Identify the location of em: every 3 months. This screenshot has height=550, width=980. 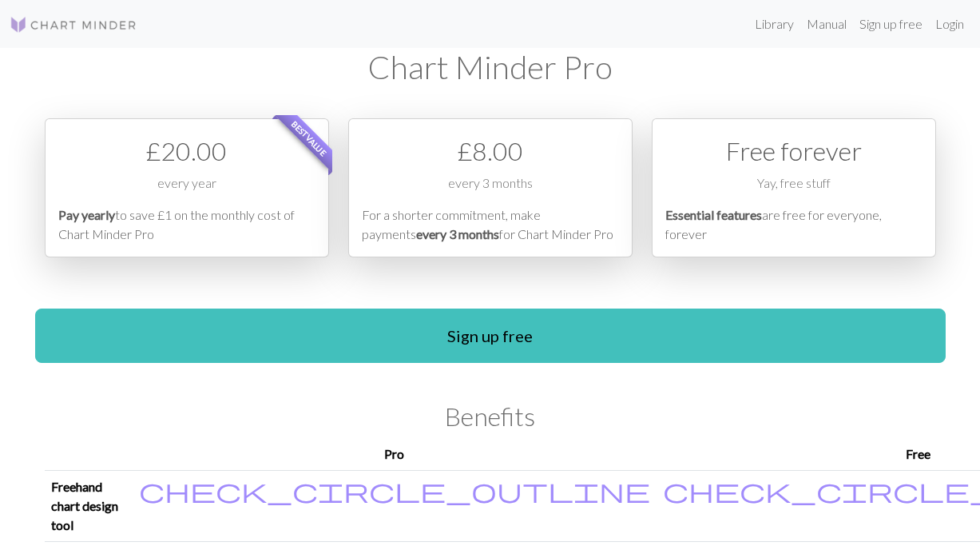
(458, 233).